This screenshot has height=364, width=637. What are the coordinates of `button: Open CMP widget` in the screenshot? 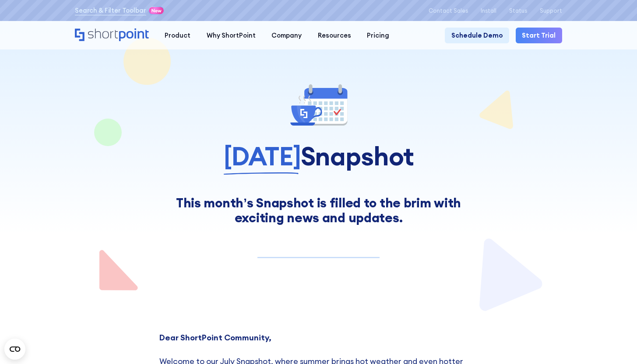 It's located at (15, 349).